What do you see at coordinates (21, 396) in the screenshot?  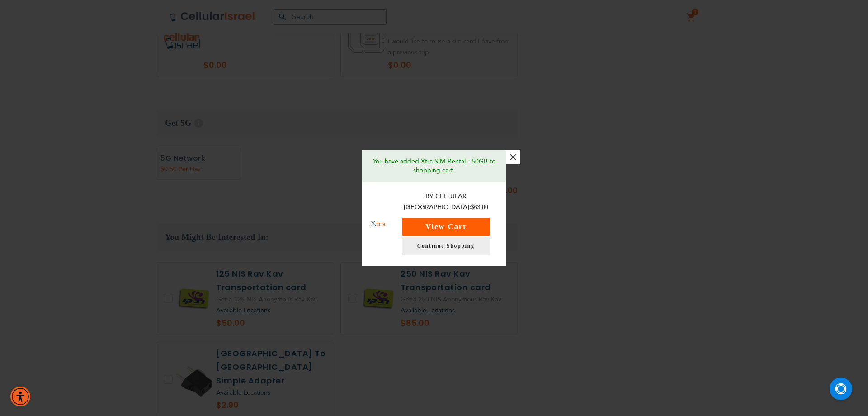 I see `div: Accessibility Menu` at bounding box center [21, 396].